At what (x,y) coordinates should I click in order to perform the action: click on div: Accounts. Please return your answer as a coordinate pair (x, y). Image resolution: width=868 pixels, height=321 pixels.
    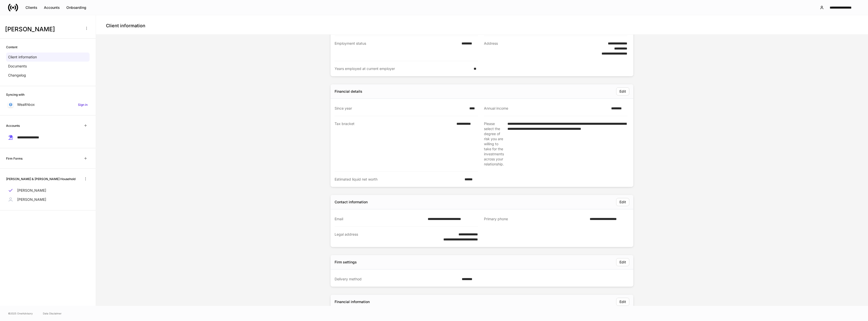
    Looking at the image, I should click on (52, 7).